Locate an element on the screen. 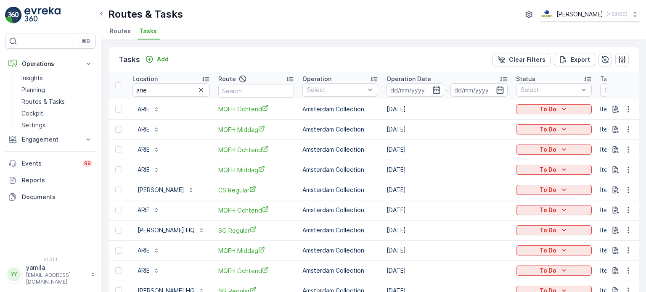  button: Engagement is located at coordinates (50, 140).